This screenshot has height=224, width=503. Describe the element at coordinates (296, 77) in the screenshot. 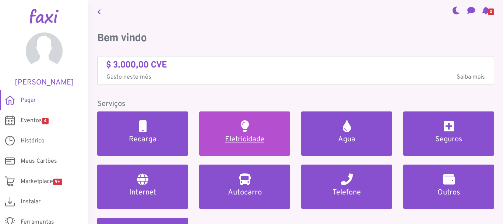

I see `p: Gasto neste mês` at that location.